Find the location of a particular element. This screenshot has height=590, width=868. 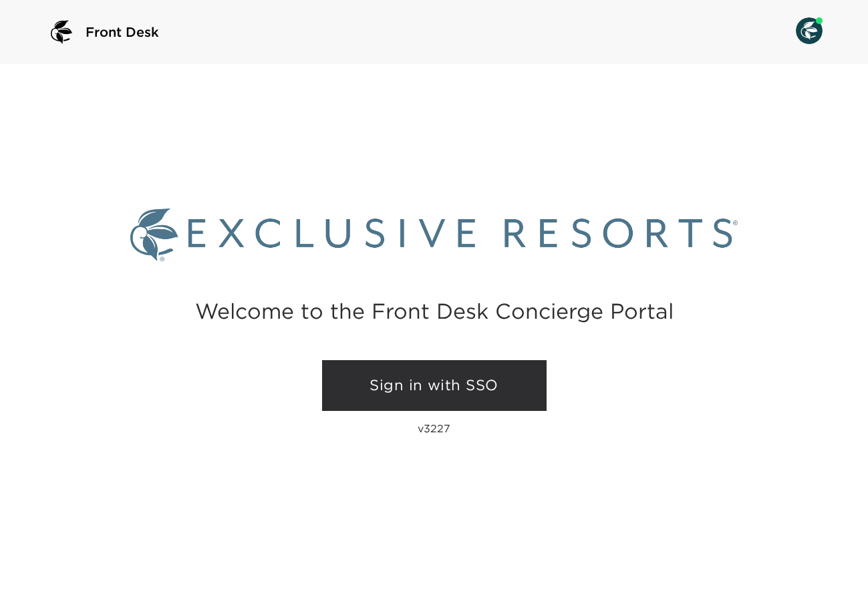

img: User is located at coordinates (810, 30).